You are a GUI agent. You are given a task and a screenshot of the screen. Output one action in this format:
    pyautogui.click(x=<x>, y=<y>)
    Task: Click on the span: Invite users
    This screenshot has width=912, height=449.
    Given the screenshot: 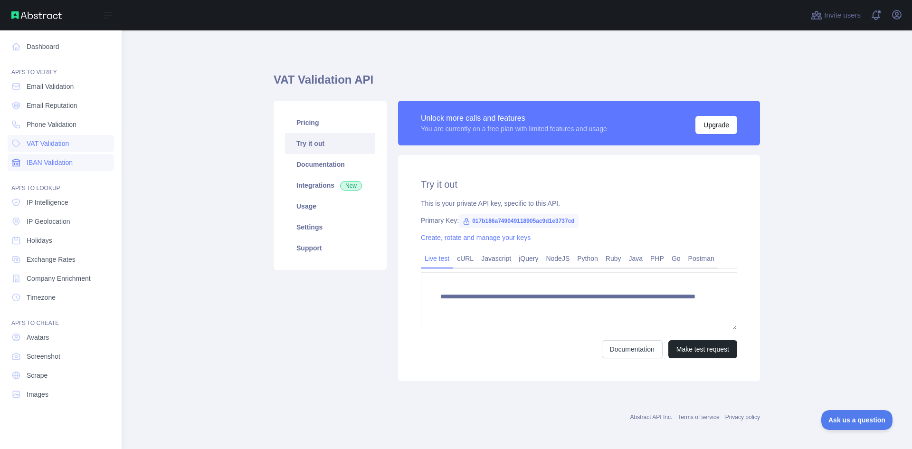 What is the action you would take?
    pyautogui.click(x=842, y=15)
    